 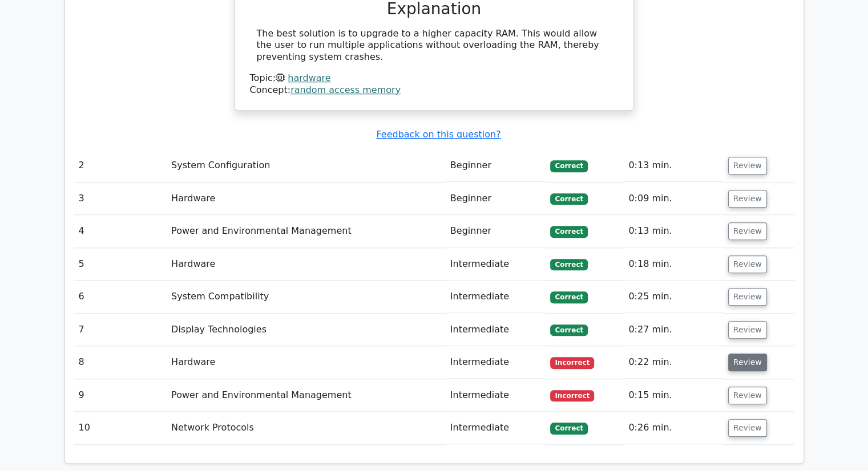 What do you see at coordinates (121, 199) in the screenshot?
I see `td: 3` at bounding box center [121, 199].